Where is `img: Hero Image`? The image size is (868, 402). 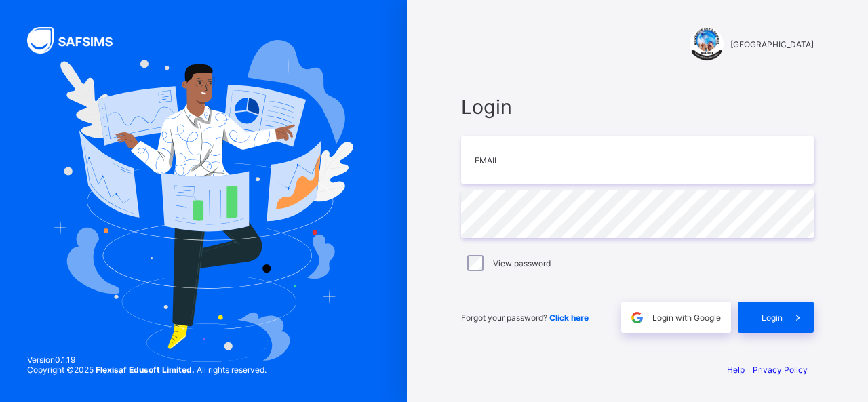
img: Hero Image is located at coordinates (202, 201).